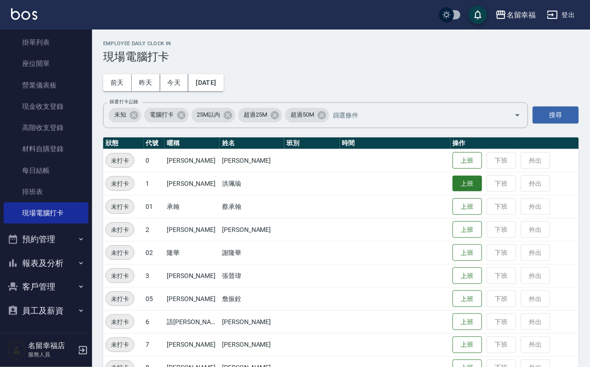 This screenshot has width=590, height=367. I want to click on label: 篩選打卡記錄, so click(124, 101).